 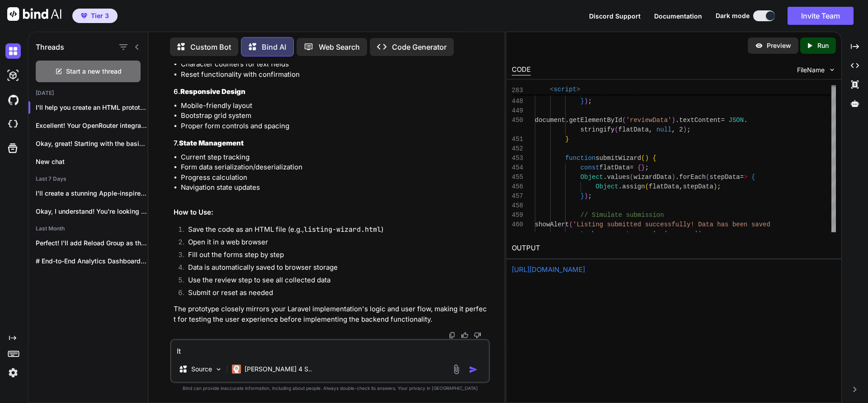 What do you see at coordinates (34, 14) in the screenshot?
I see `img: Bind AI` at bounding box center [34, 14].